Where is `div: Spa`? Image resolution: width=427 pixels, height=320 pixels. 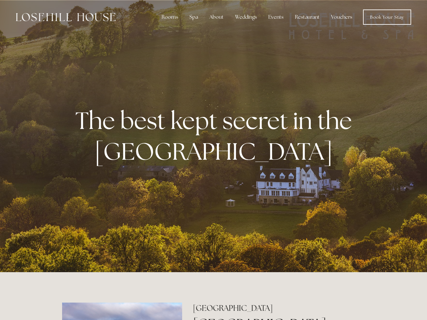
div: Spa is located at coordinates (194, 17).